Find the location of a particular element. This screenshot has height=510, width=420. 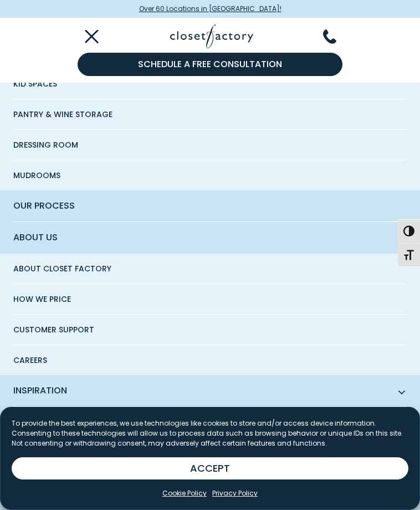

span: Kid Spaces is located at coordinates (35, 84).